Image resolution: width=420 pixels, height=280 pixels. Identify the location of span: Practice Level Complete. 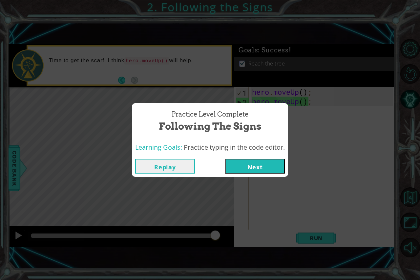
(210, 114).